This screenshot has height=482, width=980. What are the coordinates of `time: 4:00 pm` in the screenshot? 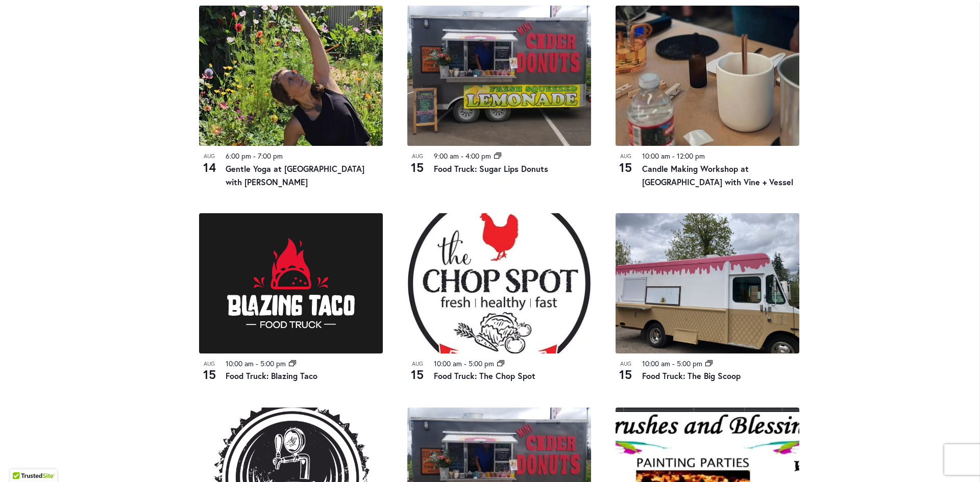 It's located at (478, 156).